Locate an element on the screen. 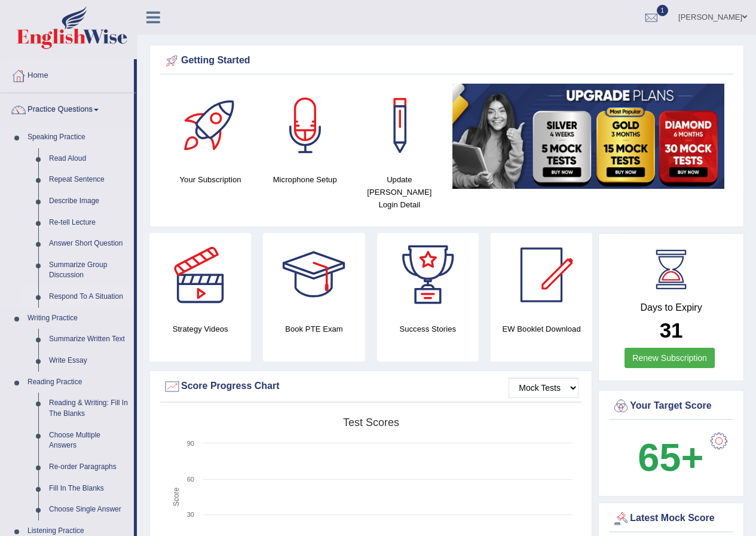 The image size is (756, 536). a: Home is located at coordinates (67, 74).